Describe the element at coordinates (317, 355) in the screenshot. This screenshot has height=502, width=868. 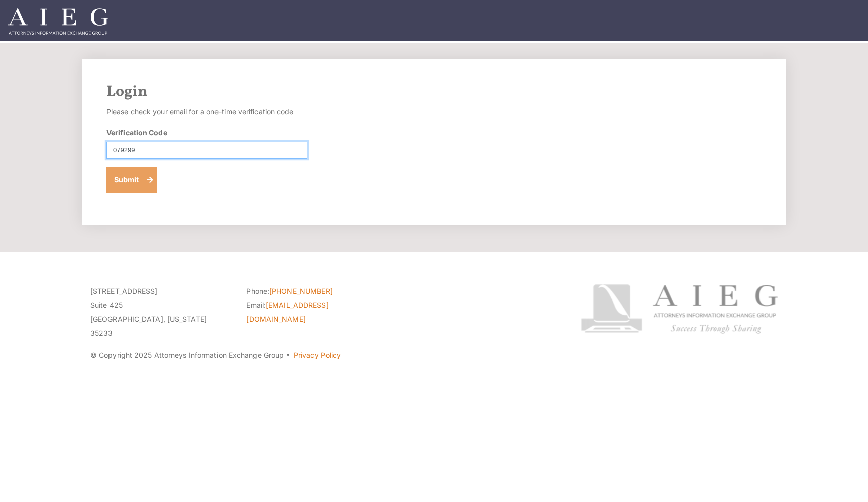
I see `a: Privacy Policy` at that location.